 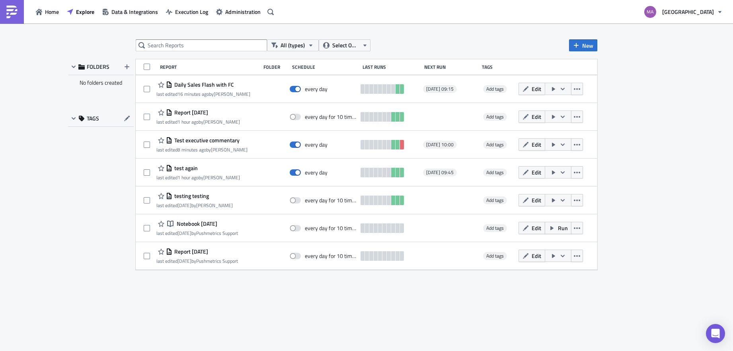 What do you see at coordinates (80, 12) in the screenshot?
I see `a: Explore` at bounding box center [80, 12].